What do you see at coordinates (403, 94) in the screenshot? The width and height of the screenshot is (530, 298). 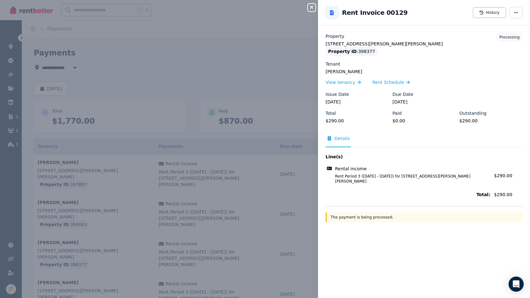 I see `label: Due Date` at bounding box center [403, 94].